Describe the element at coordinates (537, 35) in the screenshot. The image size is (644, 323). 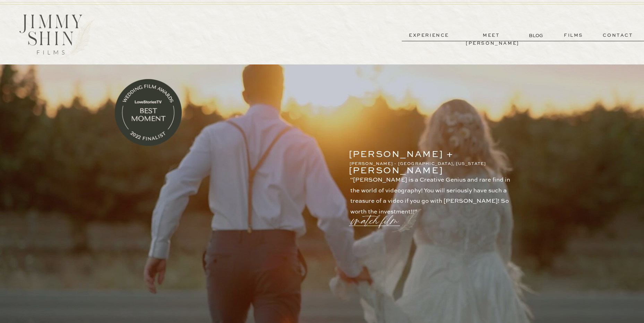
I see `a: BLOG` at that location.